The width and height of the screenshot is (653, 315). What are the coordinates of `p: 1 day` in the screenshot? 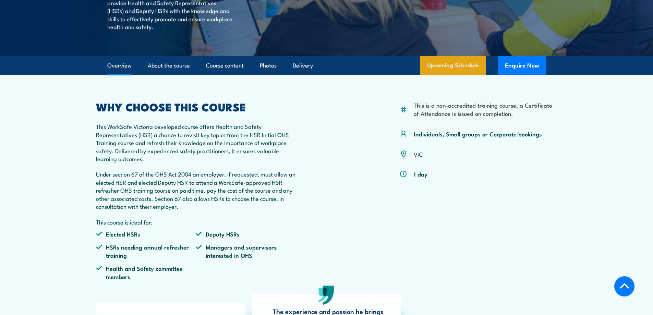 It's located at (420, 174).